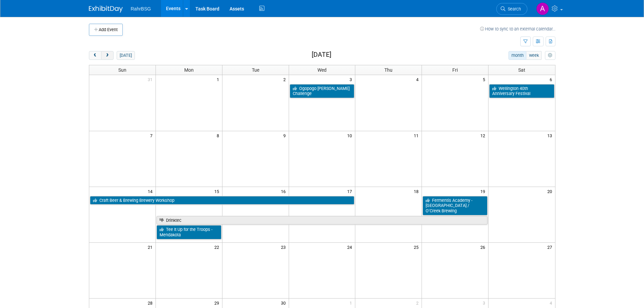 This screenshot has width=644, height=308. I want to click on button: myCustomButton, so click(550, 56).